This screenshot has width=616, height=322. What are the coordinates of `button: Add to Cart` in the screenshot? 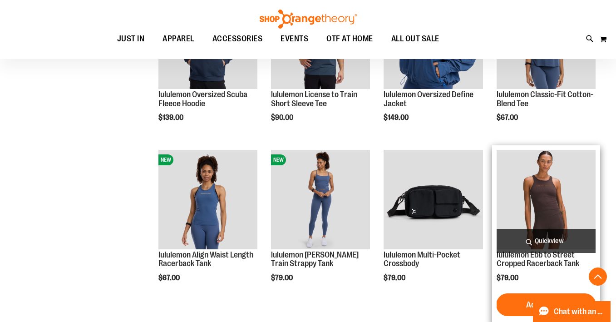 It's located at (546, 305).